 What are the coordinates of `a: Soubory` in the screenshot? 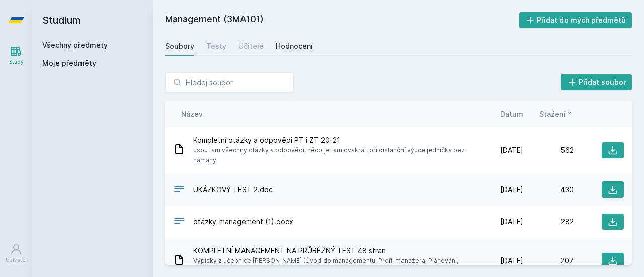 It's located at (179, 46).